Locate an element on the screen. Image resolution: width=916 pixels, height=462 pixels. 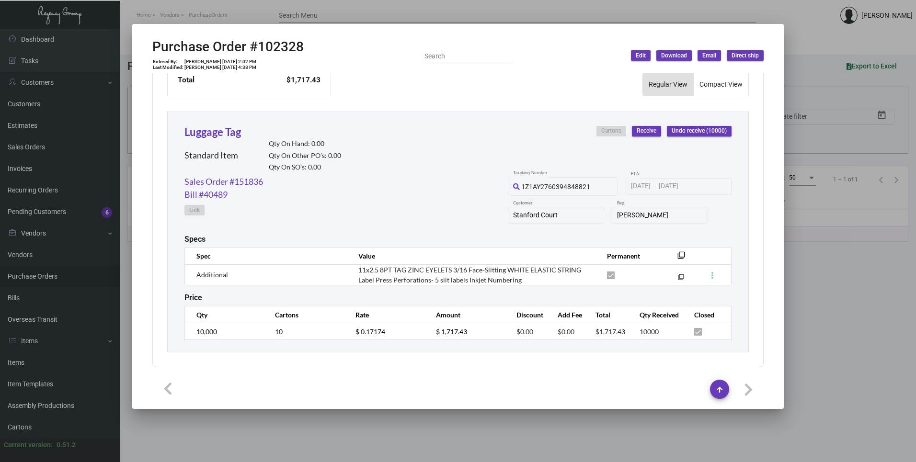
button: Undo receive (10000) is located at coordinates (699, 131).